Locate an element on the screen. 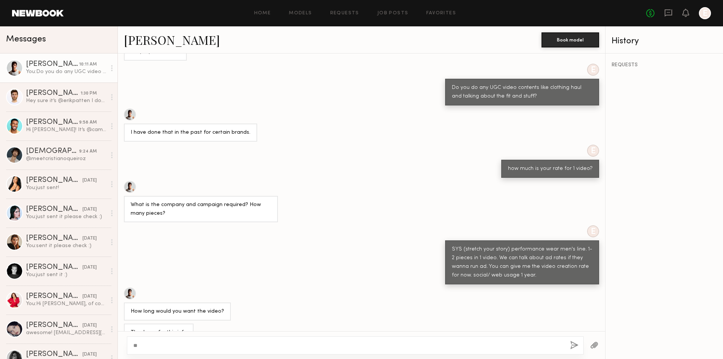  a: Models is located at coordinates (300, 13).